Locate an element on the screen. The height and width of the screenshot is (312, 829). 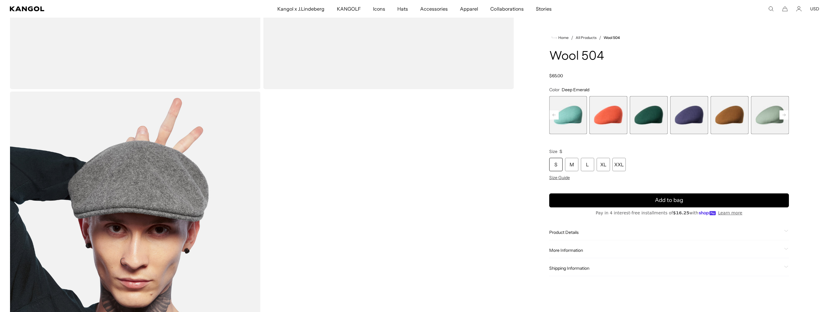
div: 6 of 21 is located at coordinates (729, 115).